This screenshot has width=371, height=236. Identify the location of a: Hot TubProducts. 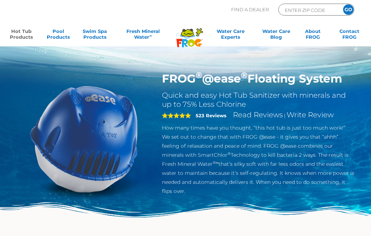
(21, 36).